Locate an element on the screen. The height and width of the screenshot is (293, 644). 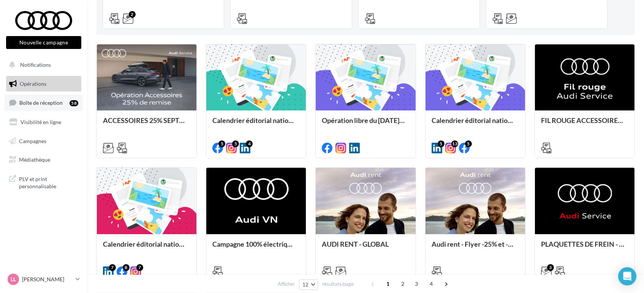
div: PLAQUETTES DE FREIN - AUDI SERVICE is located at coordinates (585, 248).